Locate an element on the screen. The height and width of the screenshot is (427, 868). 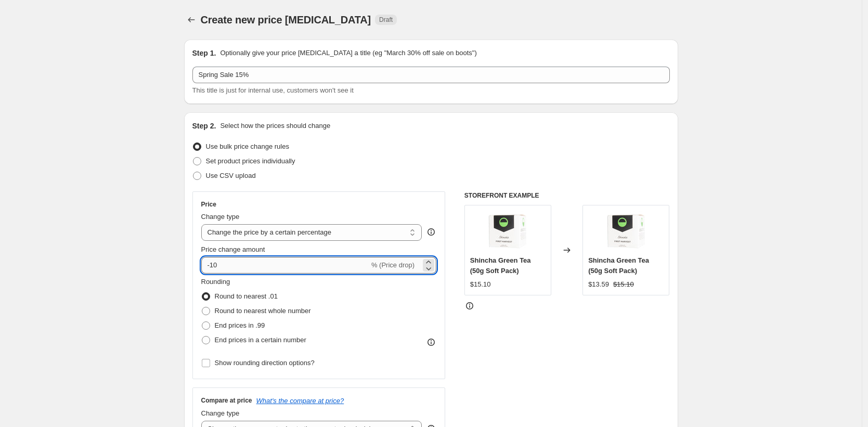
h2: Step 1. is located at coordinates (204, 53).